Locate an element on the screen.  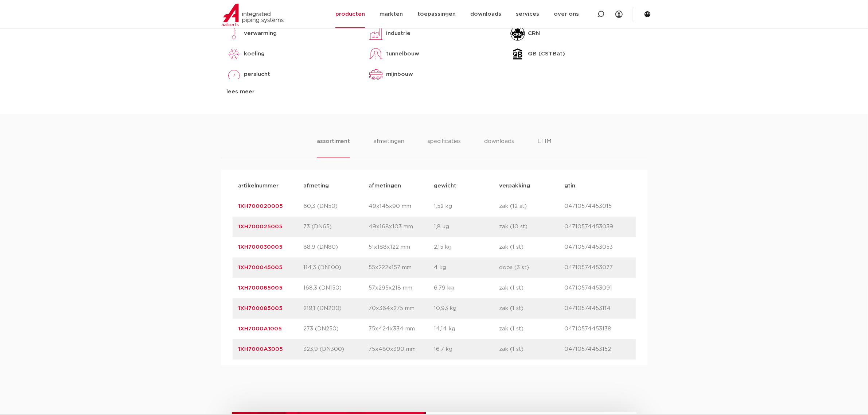
p: 6,79 kg is located at coordinates (467, 288).